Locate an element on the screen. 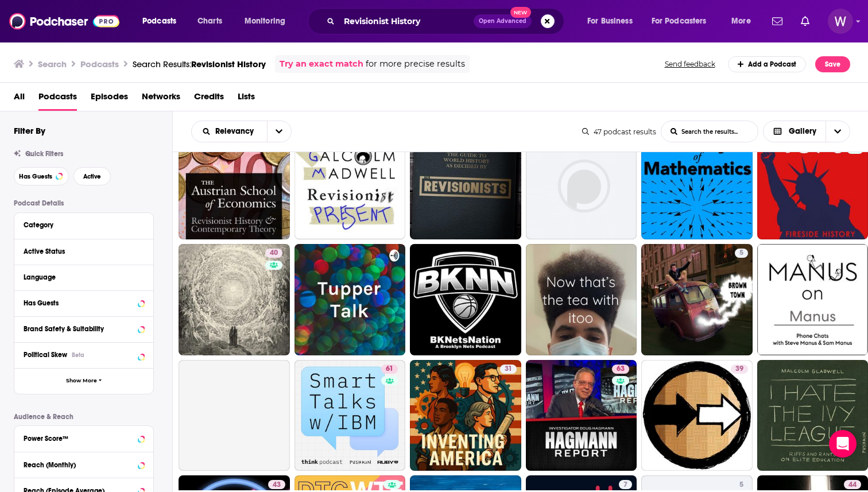 This screenshot has width=868, height=492. div: Language is located at coordinates (80, 277).